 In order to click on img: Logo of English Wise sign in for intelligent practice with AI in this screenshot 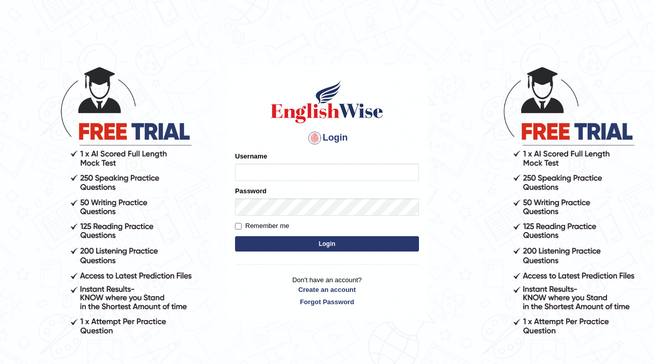, I will do `click(327, 102)`.